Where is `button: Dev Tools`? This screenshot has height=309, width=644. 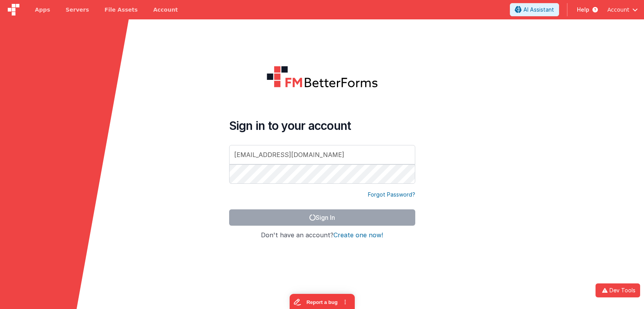 button: Dev Tools is located at coordinates (618, 290).